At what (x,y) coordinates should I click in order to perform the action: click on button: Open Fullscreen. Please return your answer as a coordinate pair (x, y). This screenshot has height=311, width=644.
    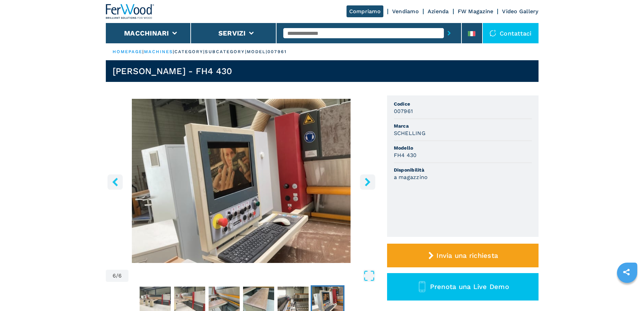
    Looking at the image, I should click on (252, 276).